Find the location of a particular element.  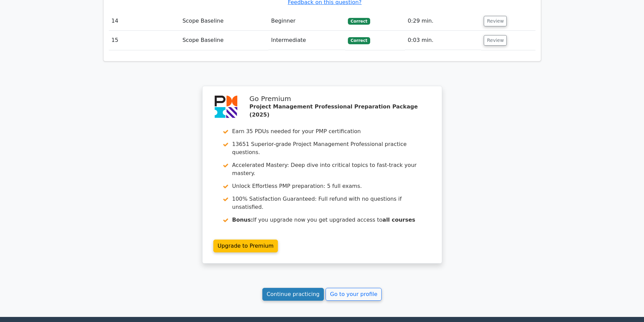

a: Upgrade to Premium is located at coordinates (246, 246).